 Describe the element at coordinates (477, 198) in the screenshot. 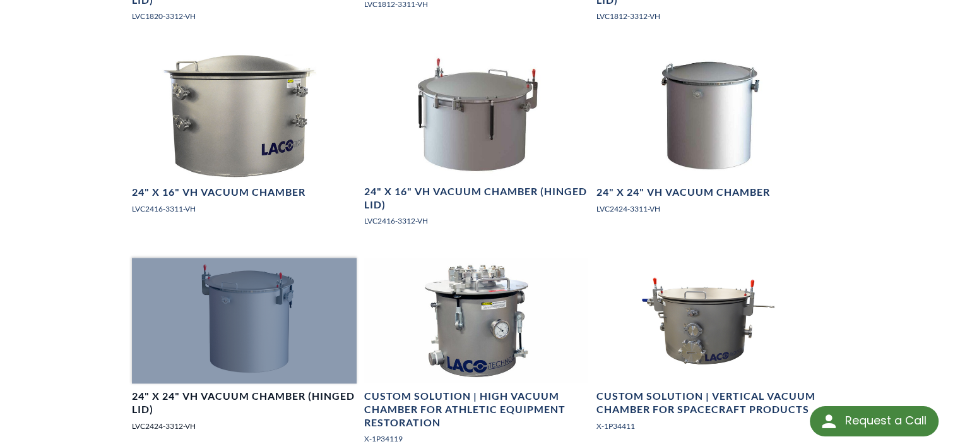

I see `h4: 24" X 16" VH Vacuum Chamber (Hinged Lid)` at that location.